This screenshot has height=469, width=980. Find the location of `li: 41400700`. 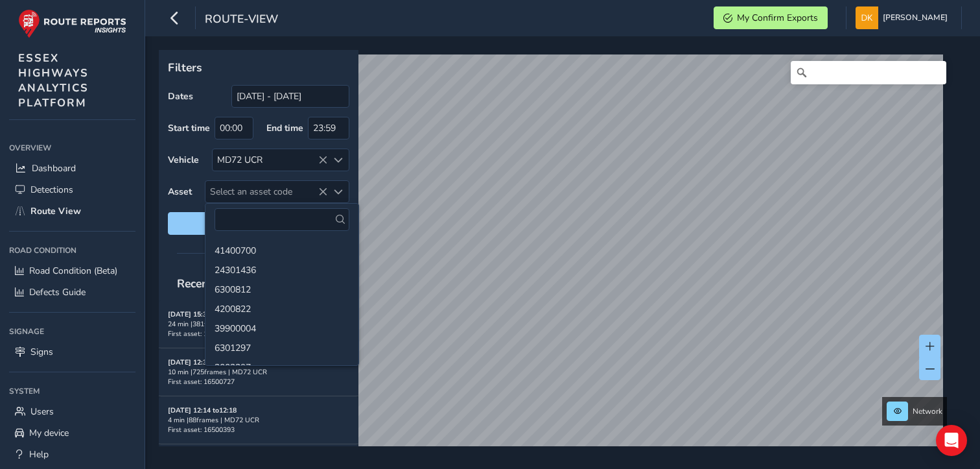

li: 41400700 is located at coordinates (282, 250).